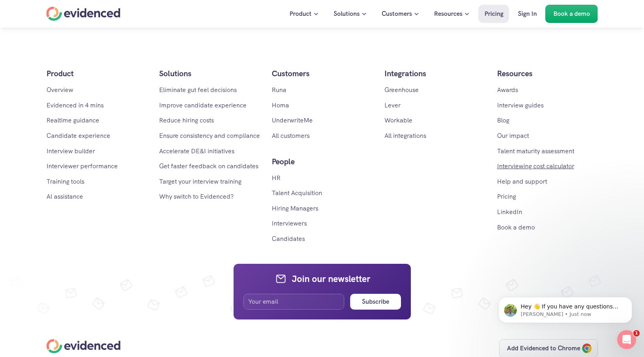 The height and width of the screenshot is (357, 644). Describe the element at coordinates (75, 105) in the screenshot. I see `a: Evidenced in 4 mins` at that location.